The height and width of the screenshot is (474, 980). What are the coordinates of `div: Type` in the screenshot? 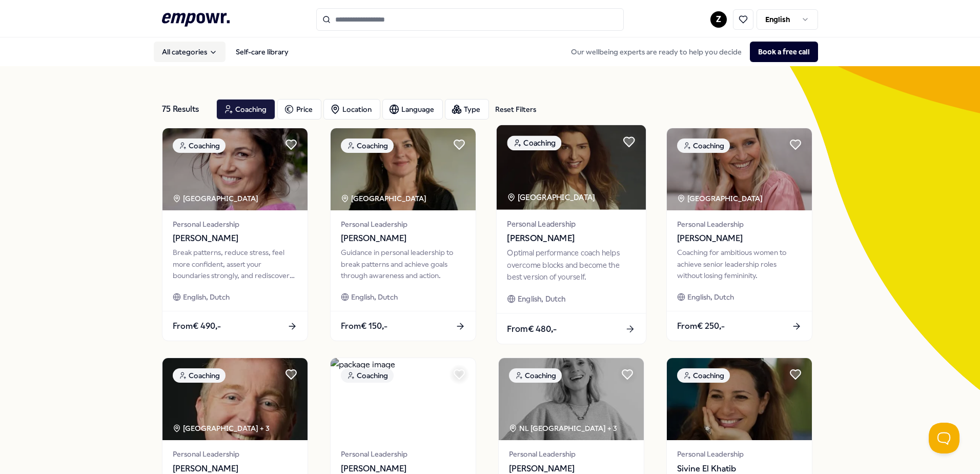 It's located at (467, 109).